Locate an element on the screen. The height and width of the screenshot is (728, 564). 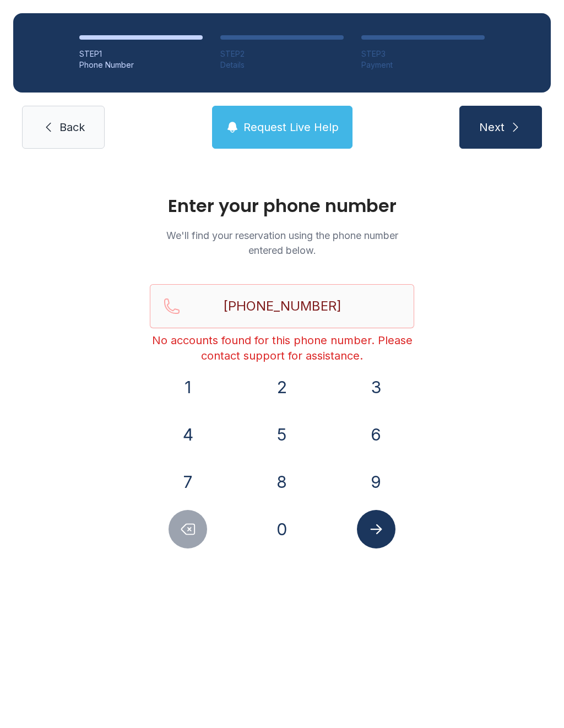
div: STEP 2 is located at coordinates (282, 54).